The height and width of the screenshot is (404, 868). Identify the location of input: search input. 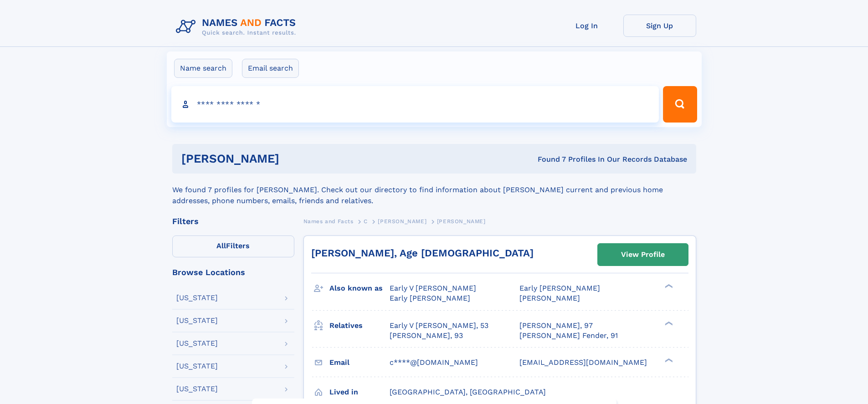
(415, 104).